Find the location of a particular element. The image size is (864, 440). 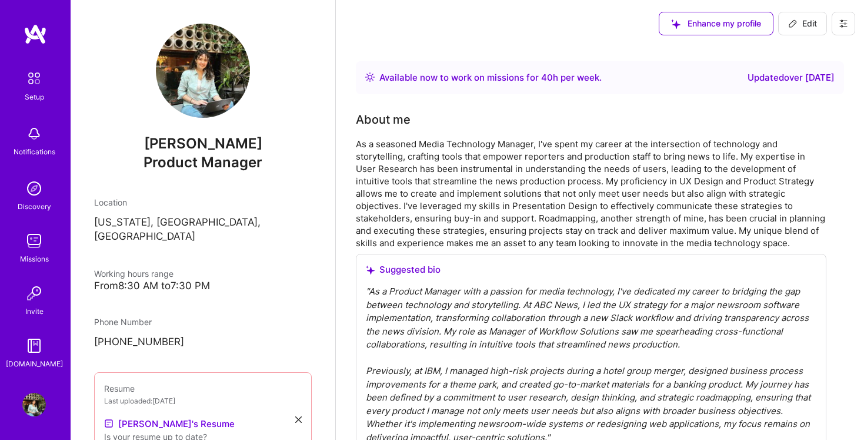

div: Location is located at coordinates (203, 202).